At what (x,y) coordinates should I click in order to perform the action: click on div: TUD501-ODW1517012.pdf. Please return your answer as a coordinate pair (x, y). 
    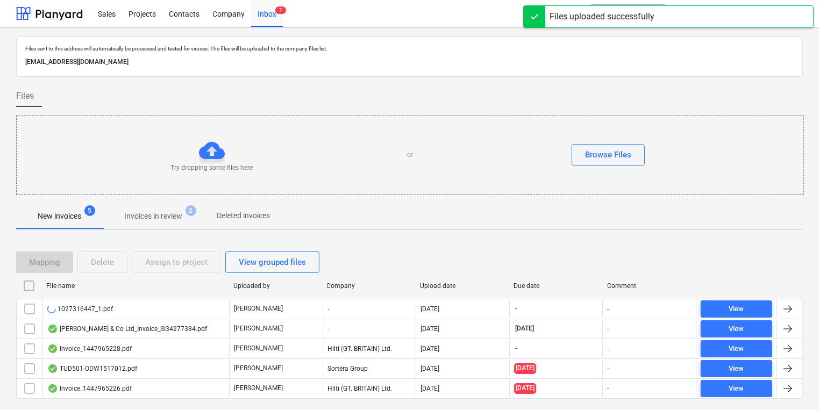
    Looking at the image, I should click on (92, 369).